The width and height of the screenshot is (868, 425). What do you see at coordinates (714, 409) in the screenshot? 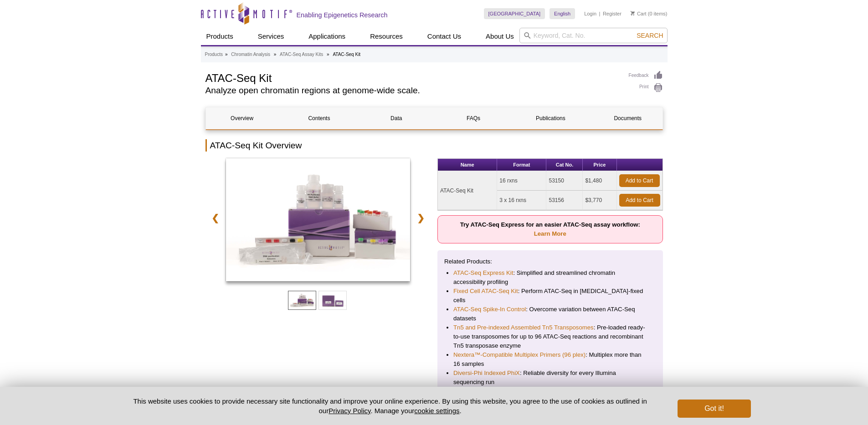
I see `button: Got it!` at bounding box center [714, 409].